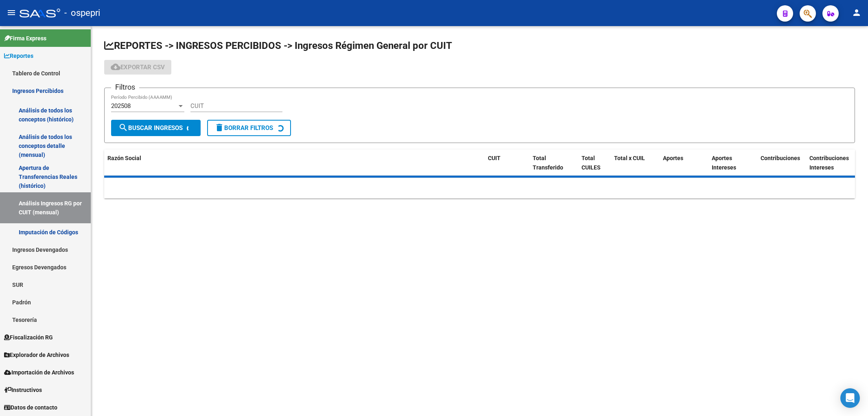 The height and width of the screenshot is (416, 868). Describe the element at coordinates (856, 12) in the screenshot. I see `mat-icon: person` at that location.